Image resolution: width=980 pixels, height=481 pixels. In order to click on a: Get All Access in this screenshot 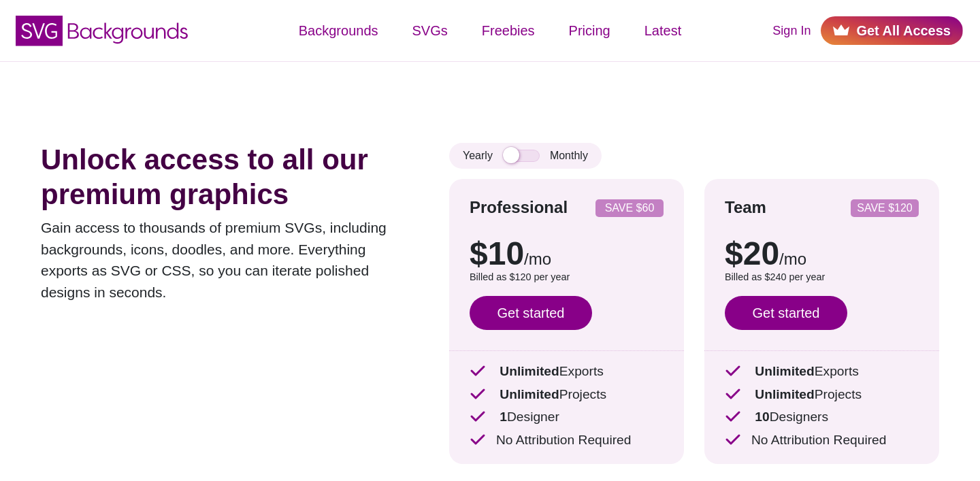, I will do `click(892, 31)`.